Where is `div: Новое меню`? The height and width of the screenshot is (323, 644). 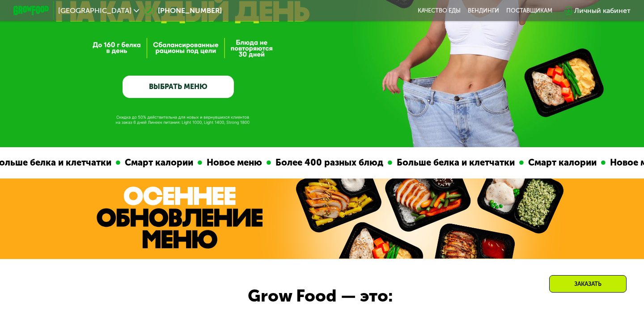
div: Новое меню is located at coordinates (234, 162).